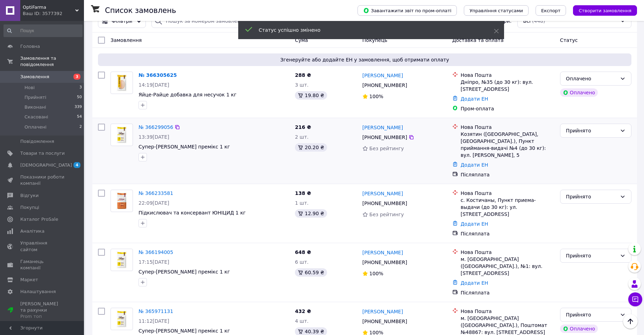  What do you see at coordinates (193, 213) in the screenshot?
I see `span: Підкислювач та консервант ЮНІЦИД 1 кг` at bounding box center [193, 213].